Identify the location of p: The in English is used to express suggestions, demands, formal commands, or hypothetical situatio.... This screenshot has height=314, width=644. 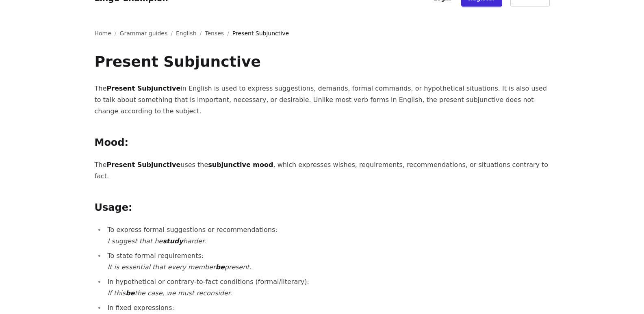
(322, 100).